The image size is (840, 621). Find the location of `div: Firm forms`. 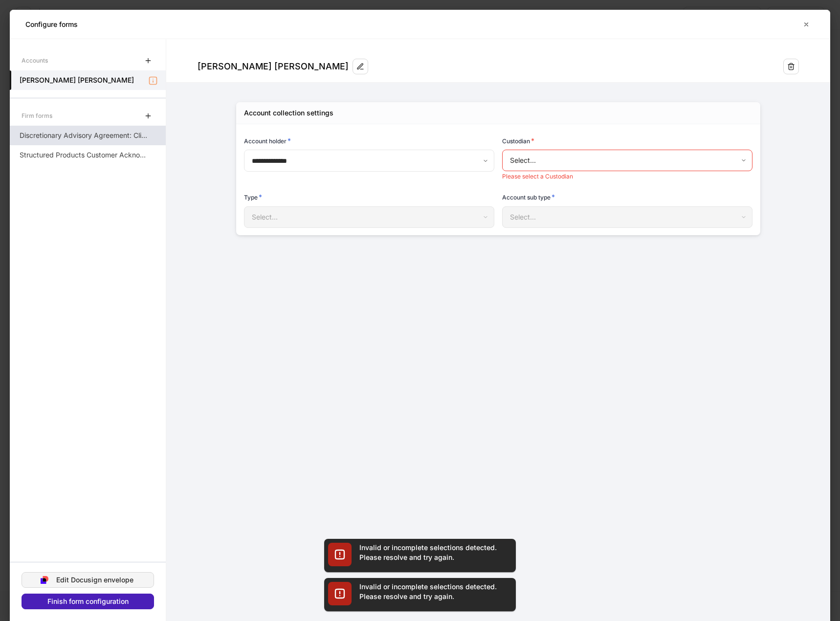

div: Firm forms is located at coordinates (36, 115).